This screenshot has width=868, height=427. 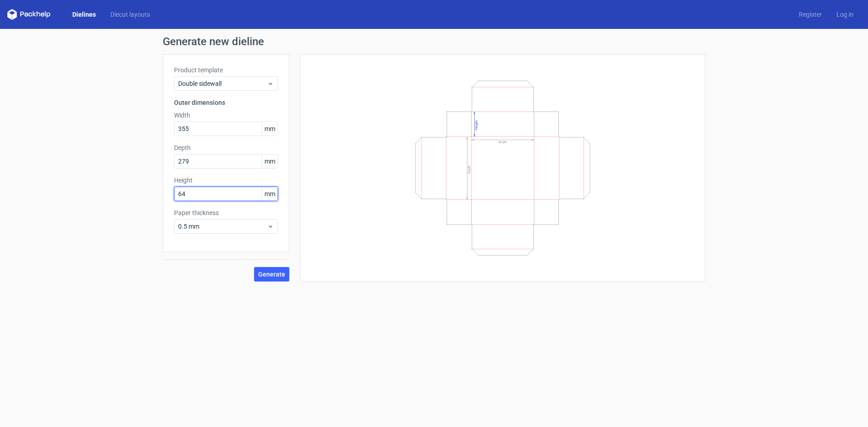 I want to click on label: Width, so click(x=226, y=115).